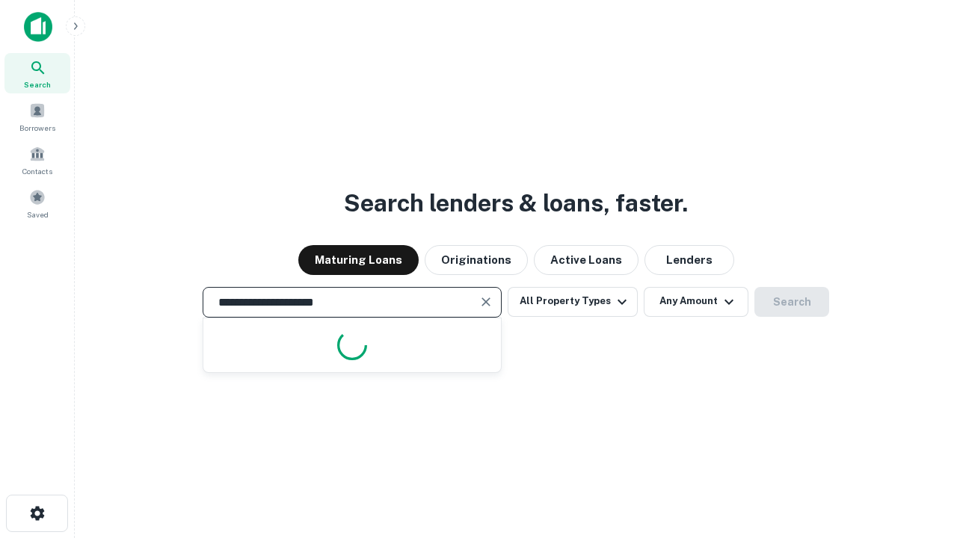 This screenshot has height=538, width=957. Describe the element at coordinates (37, 171) in the screenshot. I see `span: Contacts` at that location.